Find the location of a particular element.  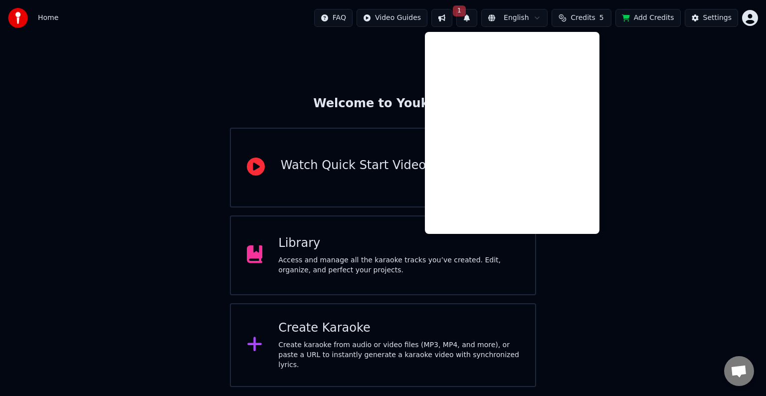

span: Credits is located at coordinates (583, 18).